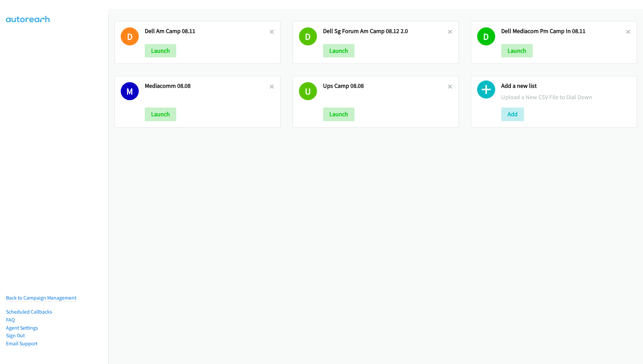 This screenshot has height=364, width=643. I want to click on a: Back to Campaign Management, so click(41, 298).